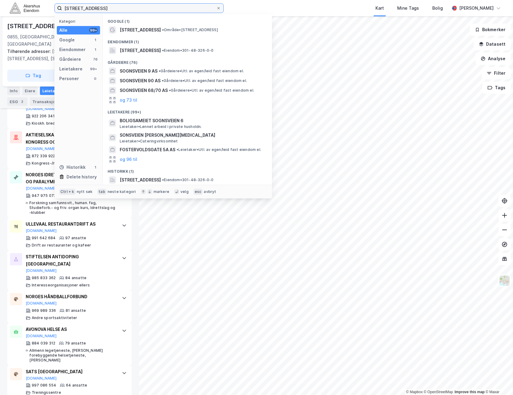  What do you see at coordinates (187, 169) in the screenshot?
I see `div: Historikk (1)` at bounding box center [187, 169].